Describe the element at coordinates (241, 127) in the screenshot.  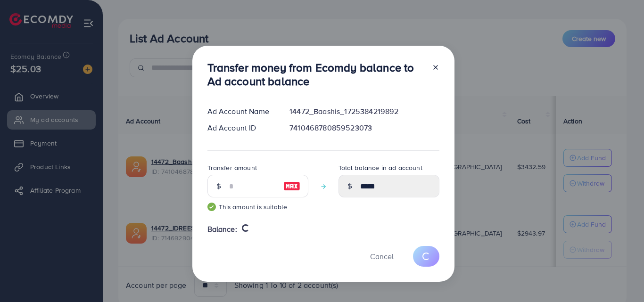
I see `div: Ad Account ID` at that location.